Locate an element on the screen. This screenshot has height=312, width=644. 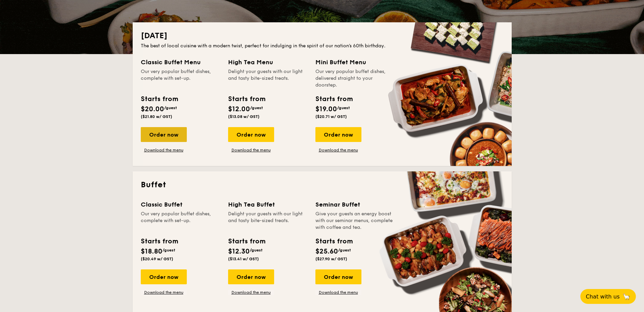
span: ($21.80 w/ GST) is located at coordinates (156, 117).